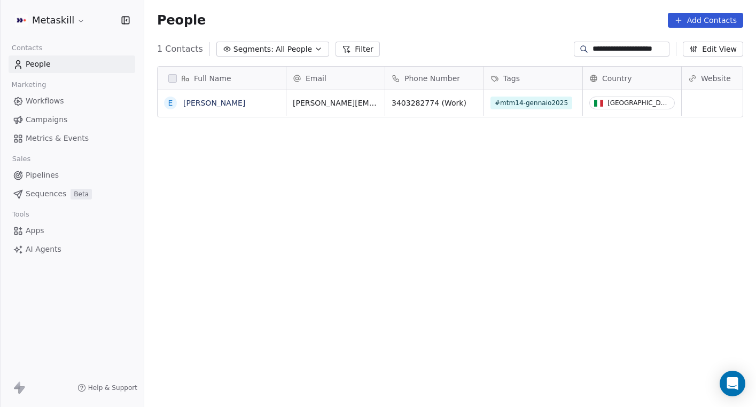 The height and width of the screenshot is (407, 756). Describe the element at coordinates (53, 20) in the screenshot. I see `span: Metaskill` at that location.